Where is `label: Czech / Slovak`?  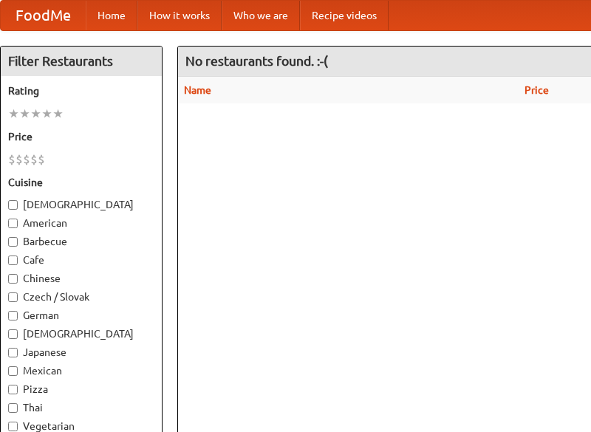
label: Czech / Slovak is located at coordinates (81, 297).